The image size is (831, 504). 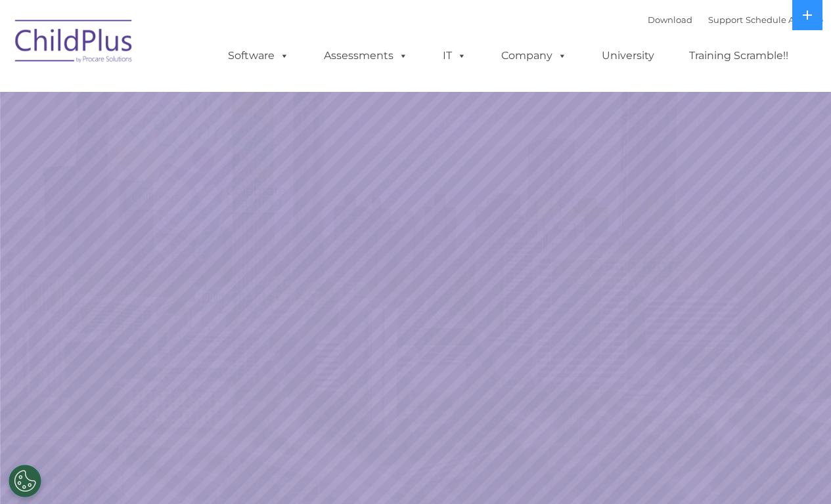 What do you see at coordinates (74, 44) in the screenshot?
I see `img: ChildPlus by Procare Solutions` at bounding box center [74, 44].